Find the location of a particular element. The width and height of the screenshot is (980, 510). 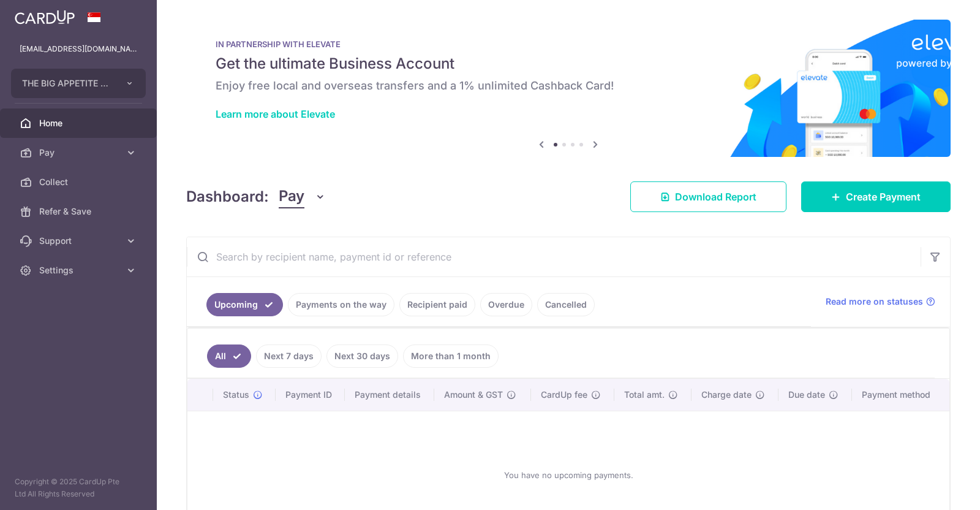

span: Read more on statuses is located at coordinates (874, 301).